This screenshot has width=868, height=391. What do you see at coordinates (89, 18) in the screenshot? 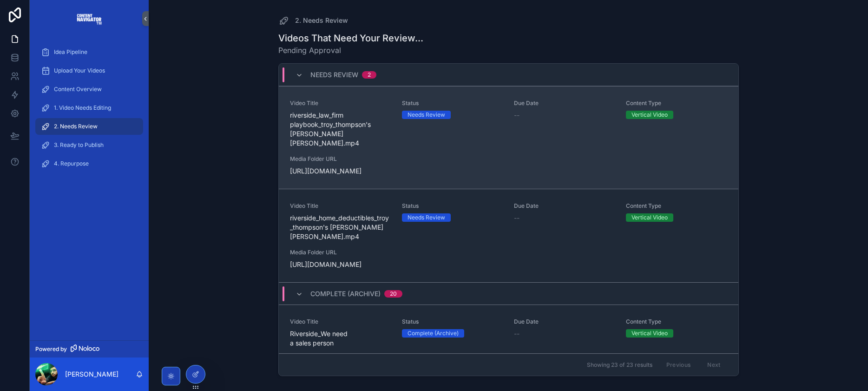
I see `img: App logo` at bounding box center [89, 18].